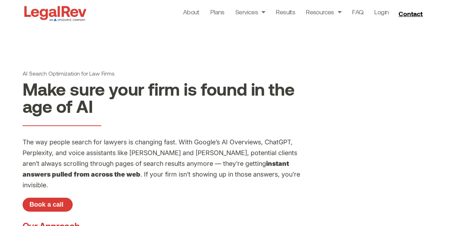 This screenshot has height=226, width=453. Describe the element at coordinates (217, 12) in the screenshot. I see `a: Plans` at that location.